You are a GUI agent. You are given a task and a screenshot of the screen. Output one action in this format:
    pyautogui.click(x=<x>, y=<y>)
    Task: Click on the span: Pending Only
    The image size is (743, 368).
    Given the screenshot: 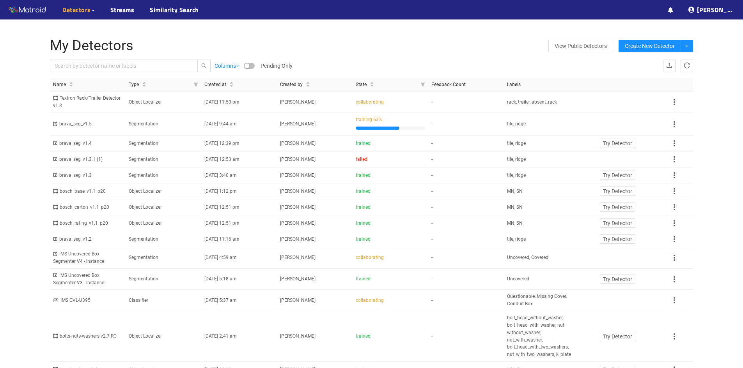 What is the action you would take?
    pyautogui.click(x=276, y=66)
    